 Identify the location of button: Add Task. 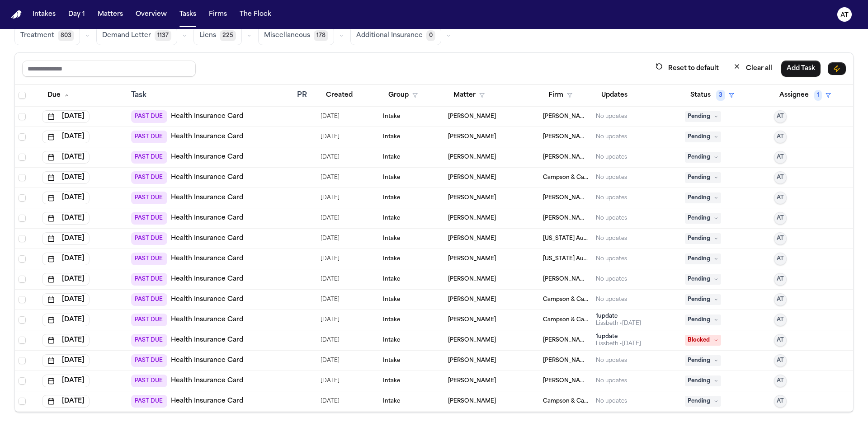
(801, 68).